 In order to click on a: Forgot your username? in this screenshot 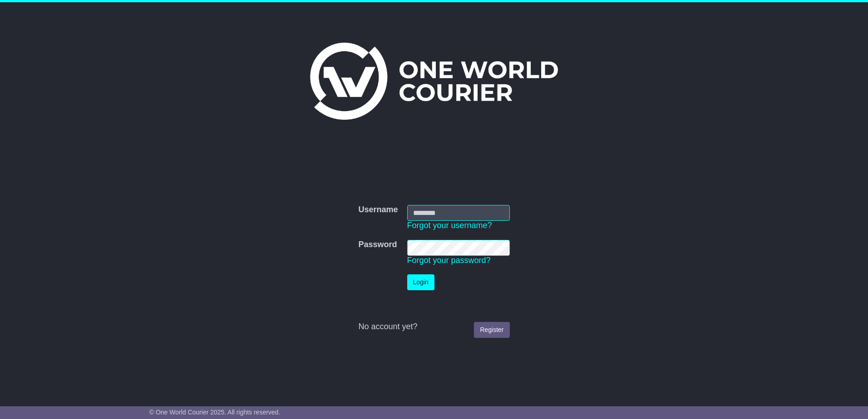, I will do `click(449, 226)`.